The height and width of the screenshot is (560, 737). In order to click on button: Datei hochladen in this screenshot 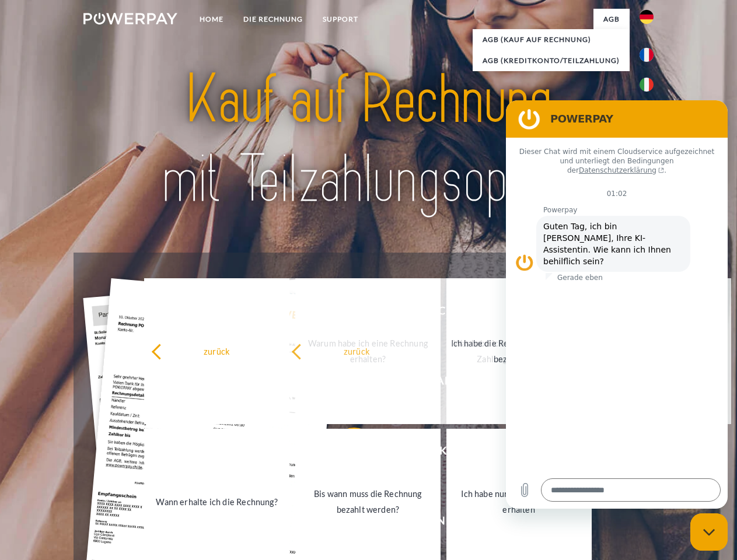, I will do `click(19, 389)`.